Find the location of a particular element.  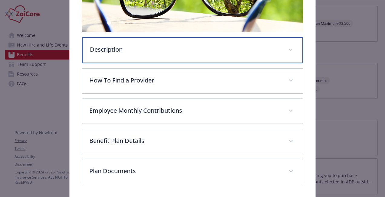

p: How To Find a Provider is located at coordinates (185, 81).